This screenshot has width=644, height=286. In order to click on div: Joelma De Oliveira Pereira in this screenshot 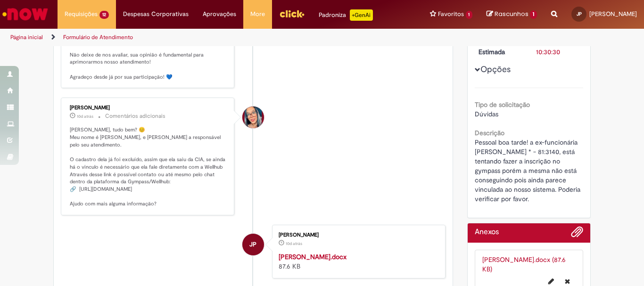, I will do `click(253, 245)`.